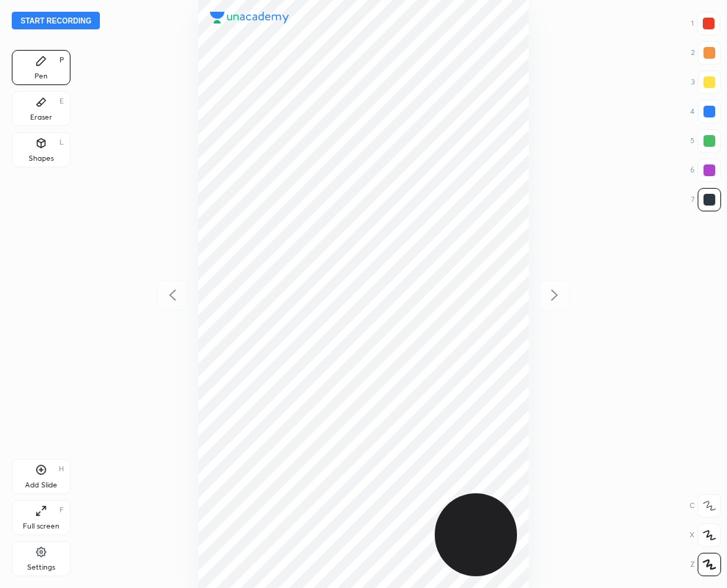 The image size is (727, 588). I want to click on div: 7, so click(706, 200).